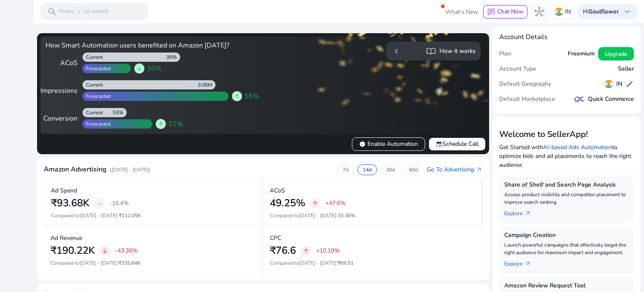  I want to click on p: Launch powerful campaigns that effectively target the right audience for maximum impact and engag..., so click(566, 248).